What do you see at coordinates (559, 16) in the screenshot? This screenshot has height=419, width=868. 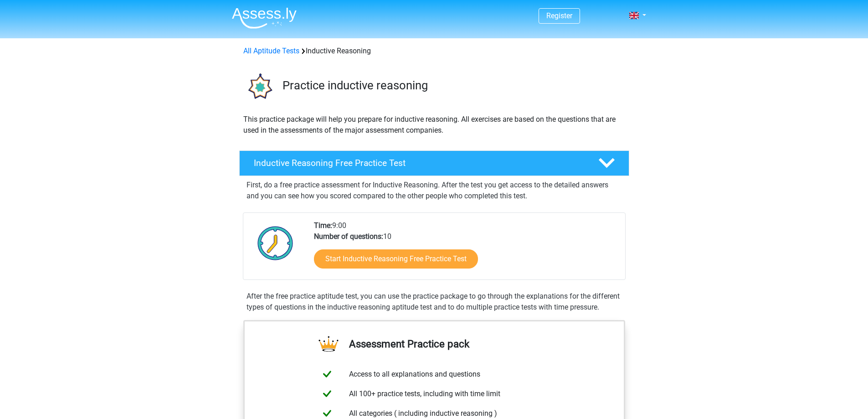 I see `a: Register` at bounding box center [559, 16].